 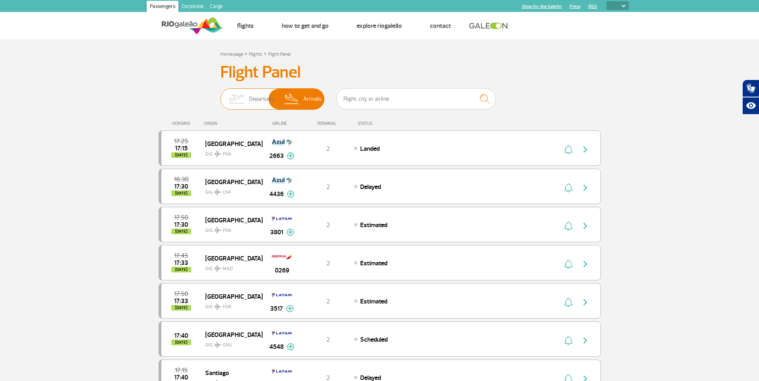 What do you see at coordinates (386, 123) in the screenshot?
I see `div: STATUS` at bounding box center [386, 123].